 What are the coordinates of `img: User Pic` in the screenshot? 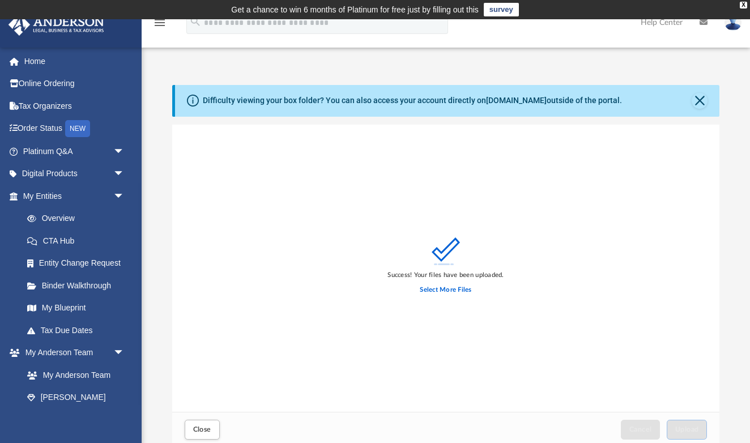 It's located at (733, 22).